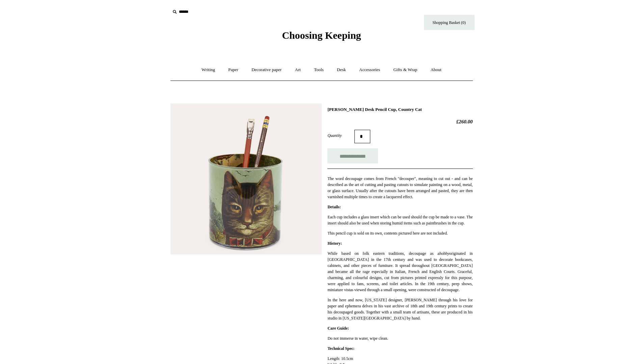  What do you see at coordinates (298, 70) in the screenshot?
I see `a: Art` at bounding box center [298, 70].